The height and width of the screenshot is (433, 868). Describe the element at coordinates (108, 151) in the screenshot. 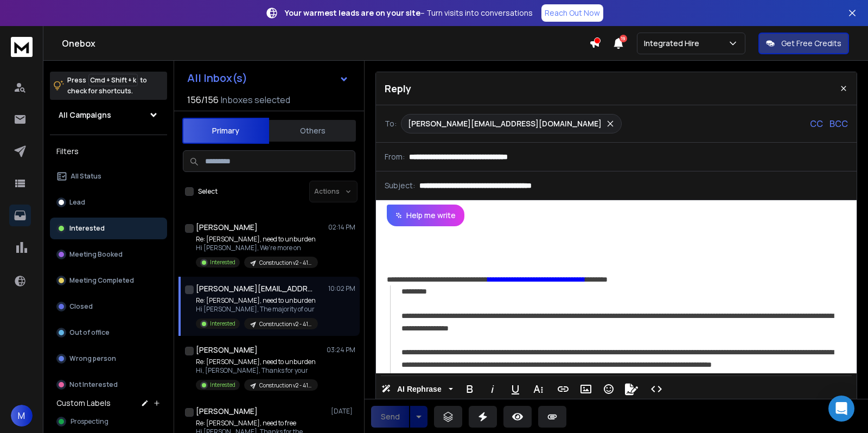

I see `h3: Filters` at that location.